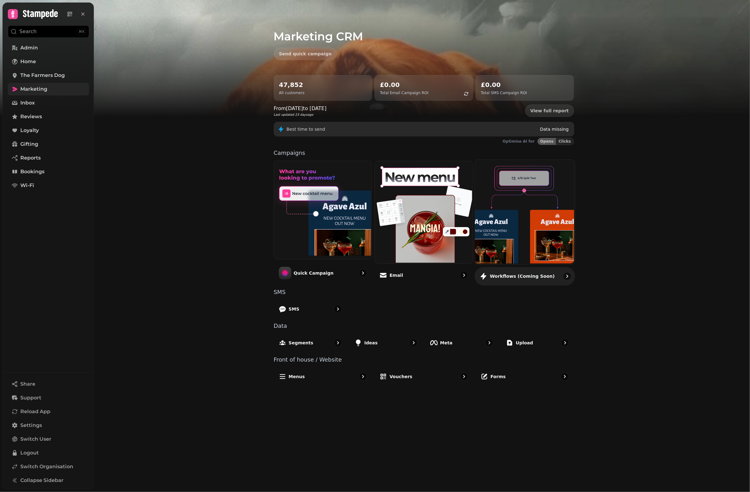 The height and width of the screenshot is (492, 750). I want to click on button: Opens, so click(547, 141).